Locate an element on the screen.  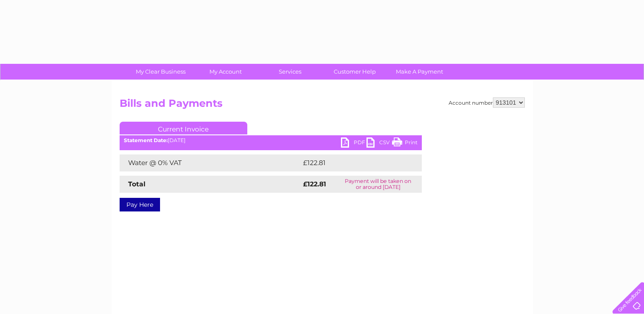
strong: Total is located at coordinates (137, 184).